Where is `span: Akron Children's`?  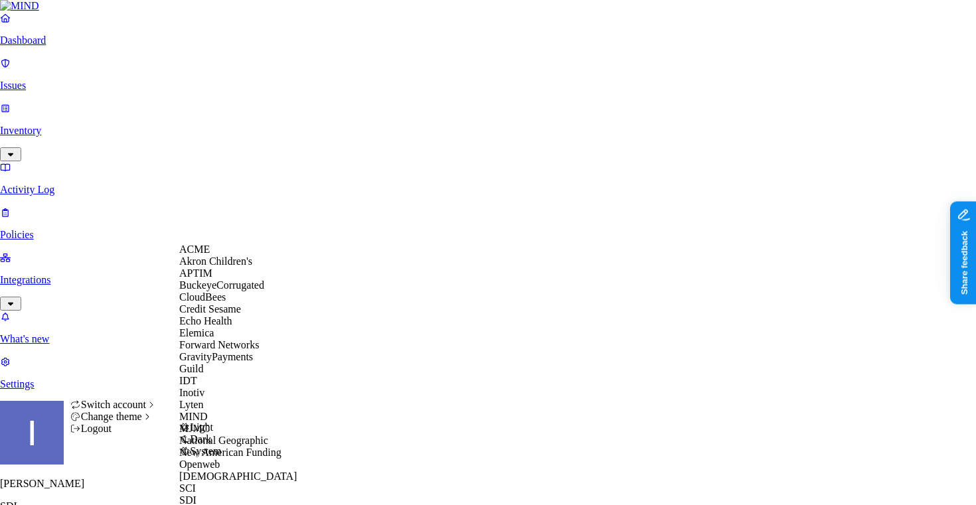
span: Akron Children's is located at coordinates (216, 261).